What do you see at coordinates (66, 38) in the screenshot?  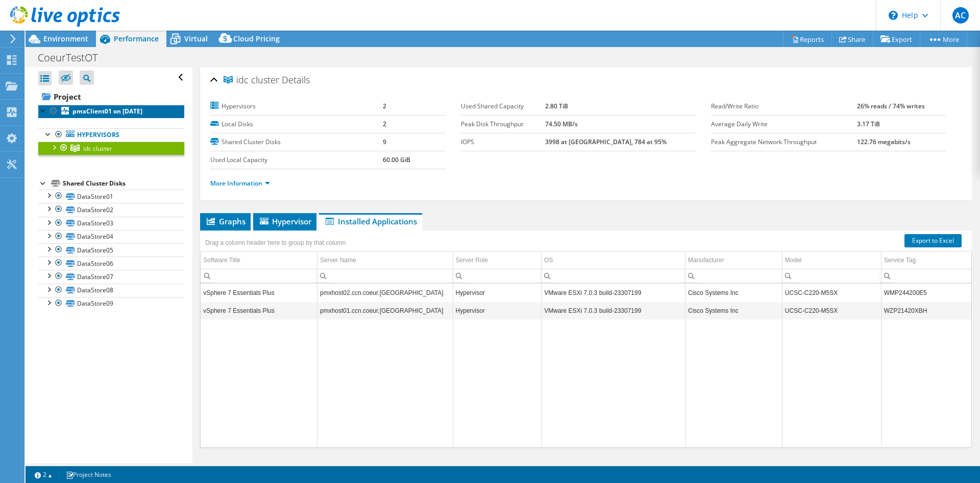 I see `span: Environment` at bounding box center [66, 38].